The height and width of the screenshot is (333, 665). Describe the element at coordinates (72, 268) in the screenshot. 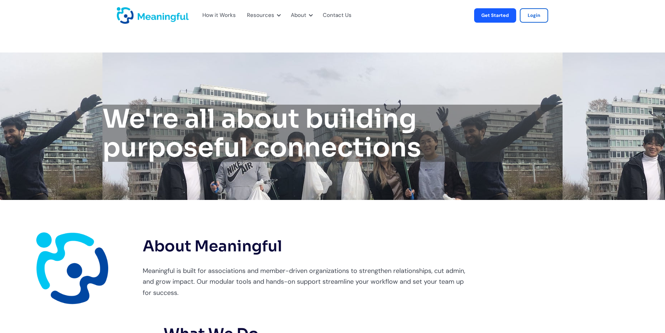

I see `img: Meaningful Work Logo` at that location.